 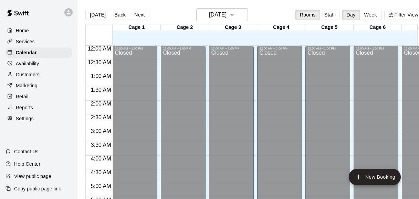 What do you see at coordinates (120, 15) in the screenshot?
I see `button: Back` at bounding box center [120, 15].